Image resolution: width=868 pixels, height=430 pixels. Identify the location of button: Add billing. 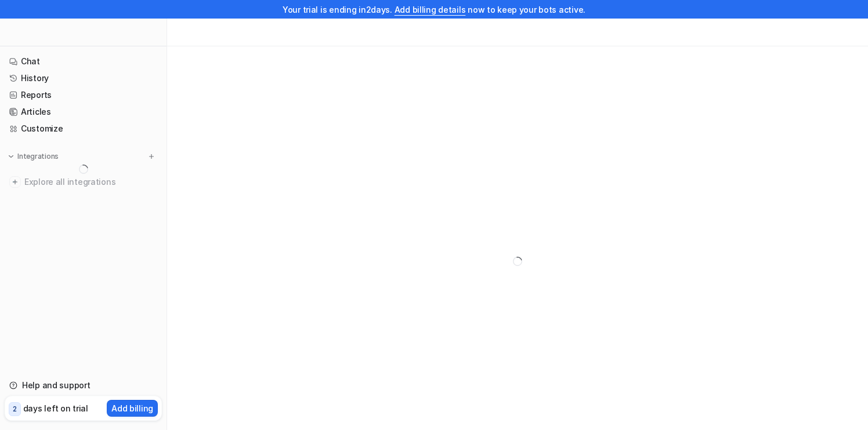
(132, 408).